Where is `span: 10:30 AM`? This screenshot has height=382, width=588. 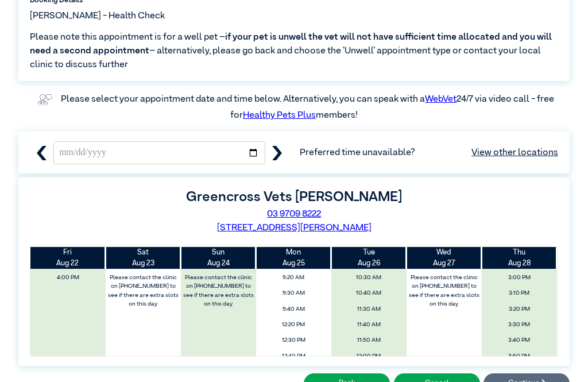
span: 10:30 AM is located at coordinates (368, 277).